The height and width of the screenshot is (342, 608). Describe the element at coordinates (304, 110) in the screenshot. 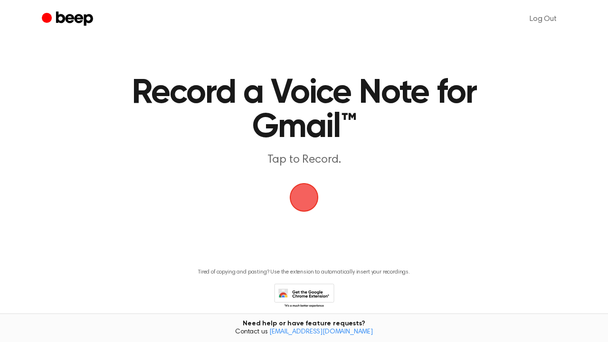

I see `h1: Record a Voice Note for Gmail™` at that location.